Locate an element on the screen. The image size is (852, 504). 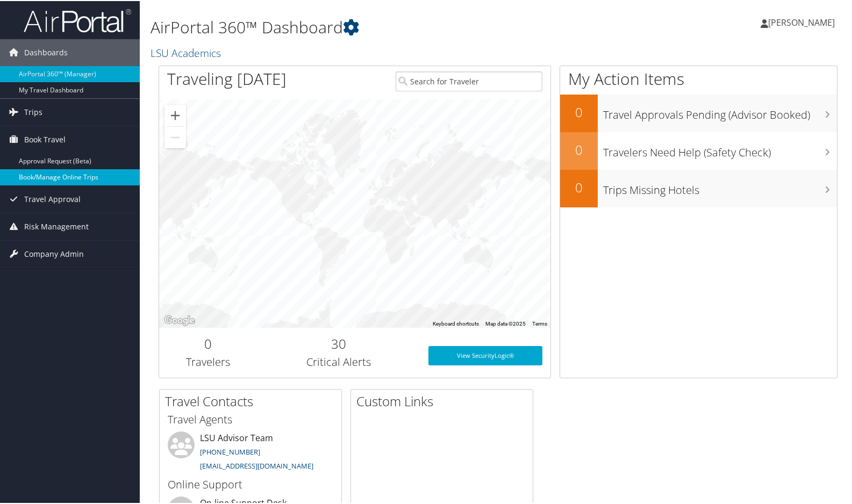
input: Search for Traveler is located at coordinates (470, 80).